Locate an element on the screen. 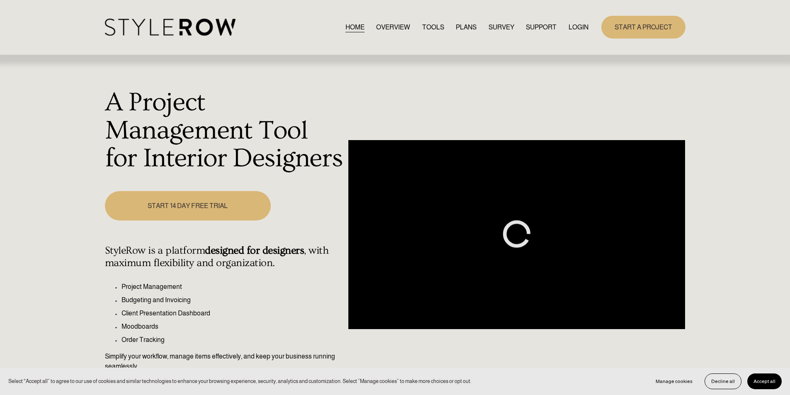 Image resolution: width=790 pixels, height=395 pixels. strong: designed for designers is located at coordinates (254, 250).